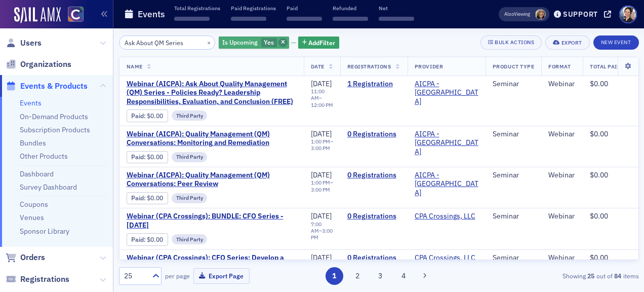 The width and height of the screenshot is (644, 292). What do you see at coordinates (381, 275) in the screenshot?
I see `button: 3` at bounding box center [381, 275].